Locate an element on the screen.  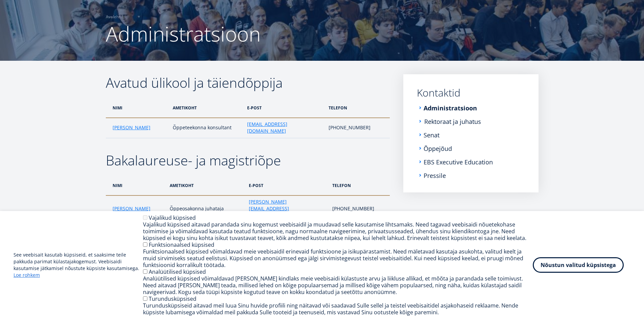
a: Kontaktid is located at coordinates (471, 93).